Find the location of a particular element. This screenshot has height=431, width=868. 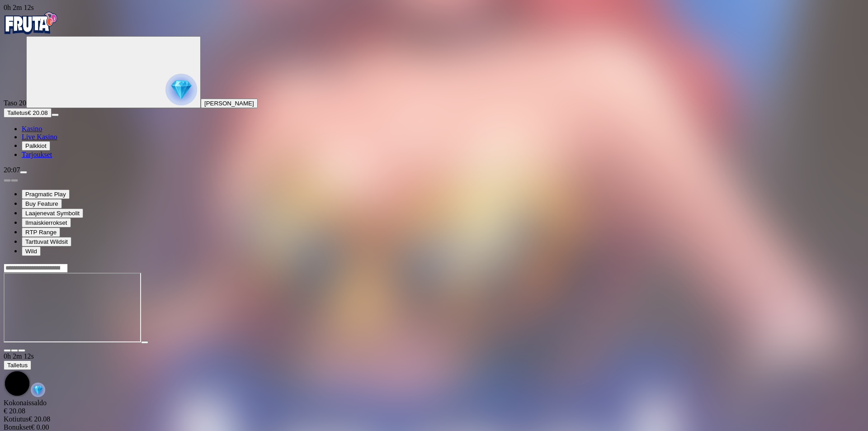

nav: Primary is located at coordinates (434, 85).